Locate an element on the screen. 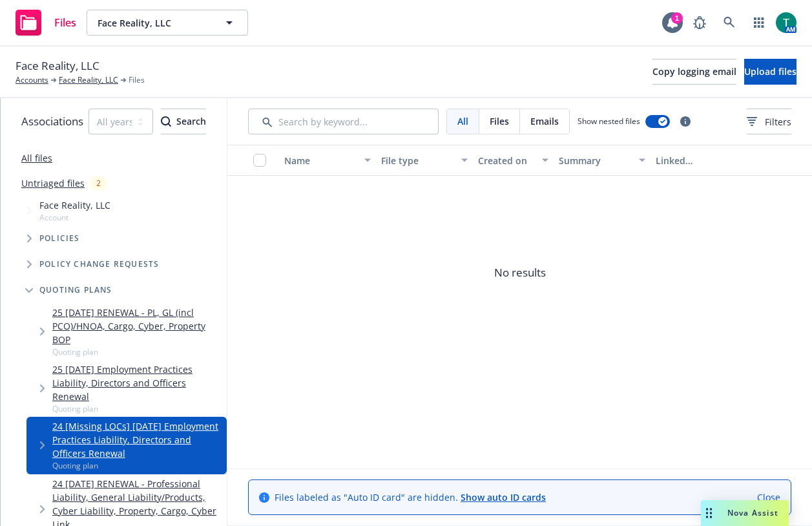 The image size is (812, 526). span: Associations is located at coordinates (52, 121).